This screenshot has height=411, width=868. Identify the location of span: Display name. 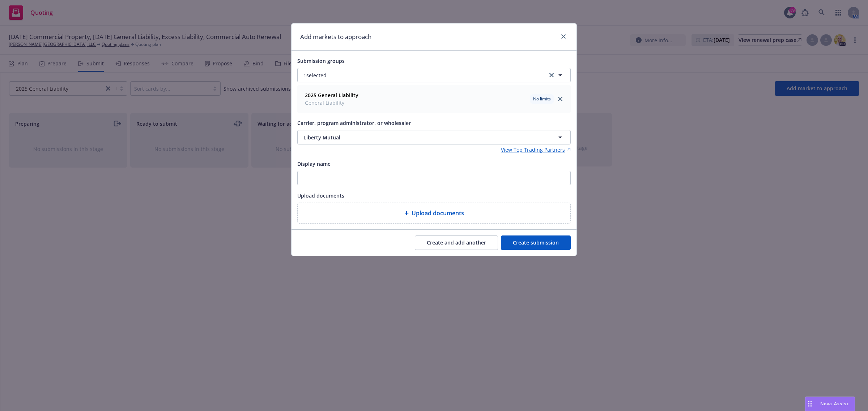
(314, 164).